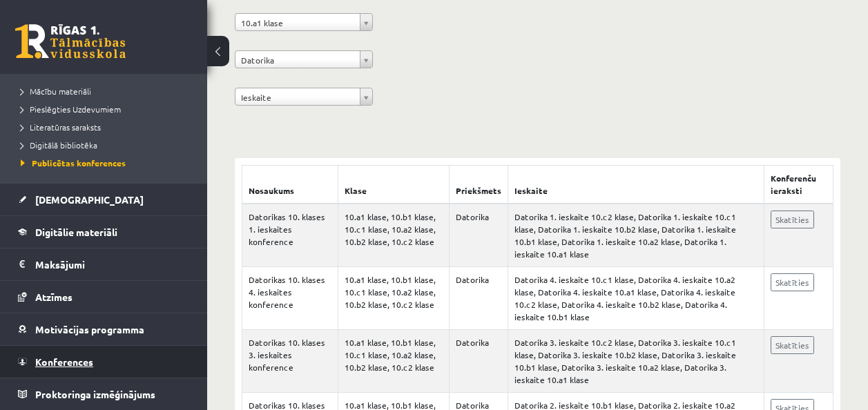  What do you see at coordinates (478, 185) in the screenshot?
I see `th: Priekšmets` at bounding box center [478, 185].